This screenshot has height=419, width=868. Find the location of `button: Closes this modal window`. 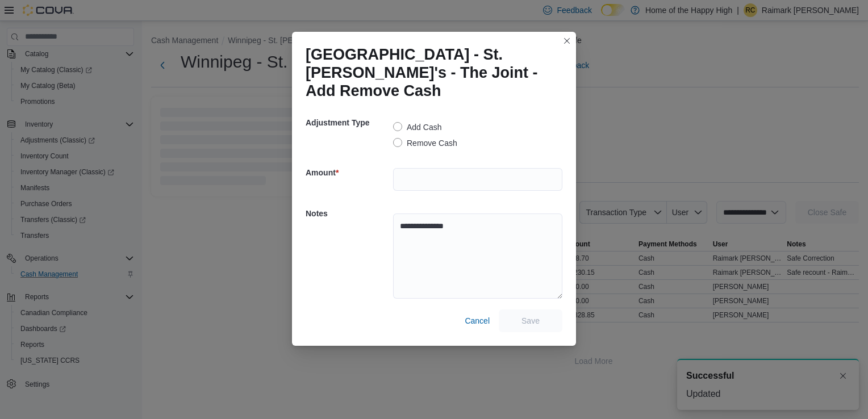

button: Closes this modal window is located at coordinates (567, 41).